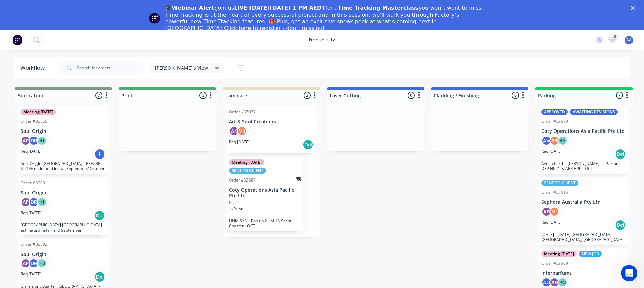  What do you see at coordinates (34, 183) in the screenshot?
I see `div: Order #32891` at bounding box center [34, 183].